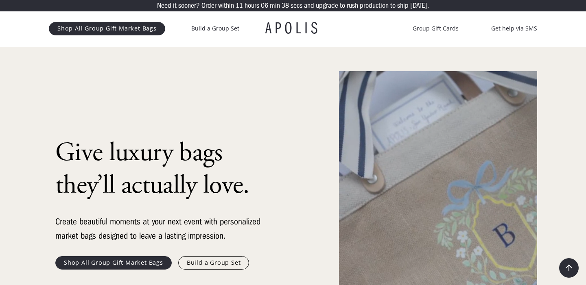 Image resolution: width=586 pixels, height=285 pixels. What do you see at coordinates (252, 6) in the screenshot?
I see `p: hours` at bounding box center [252, 6].